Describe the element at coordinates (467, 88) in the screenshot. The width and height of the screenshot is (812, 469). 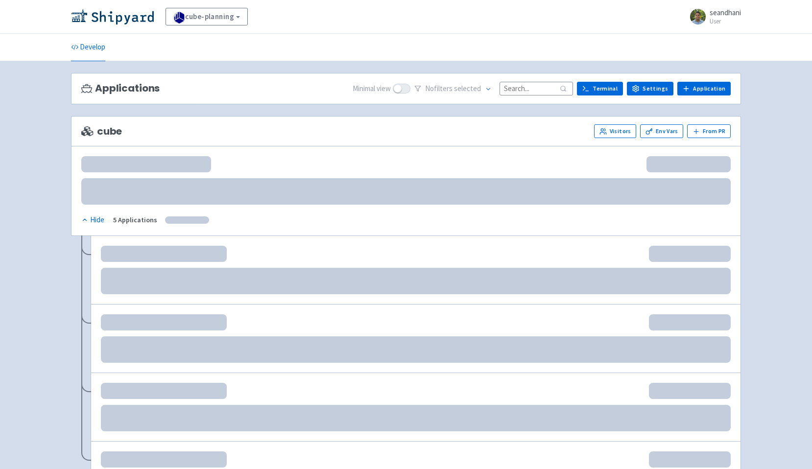
I see `span: selected` at that location.